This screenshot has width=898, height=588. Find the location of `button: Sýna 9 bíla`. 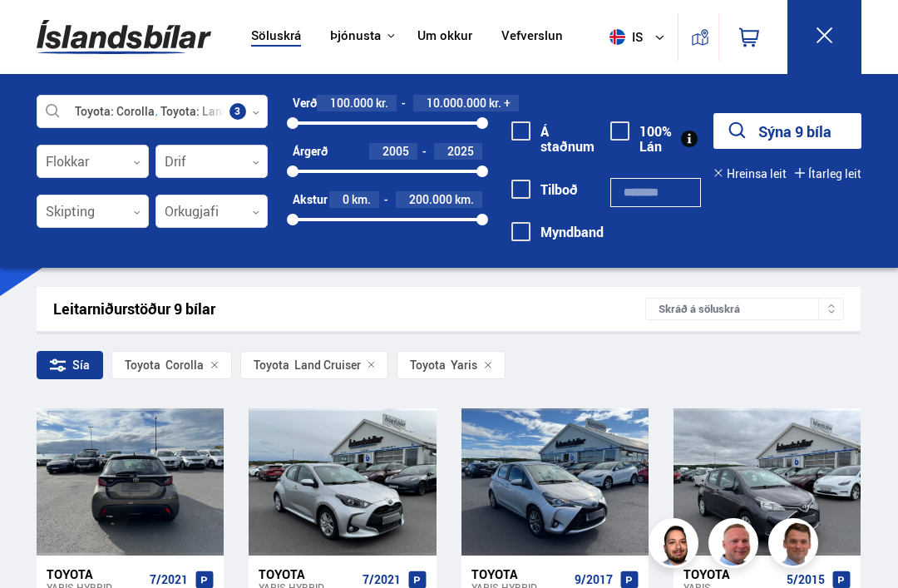

button: Sýna 9 bíla is located at coordinates (788, 131).